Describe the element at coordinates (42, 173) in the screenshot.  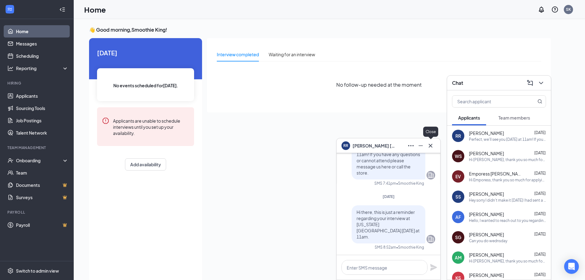
I see `a: Team` at that location.